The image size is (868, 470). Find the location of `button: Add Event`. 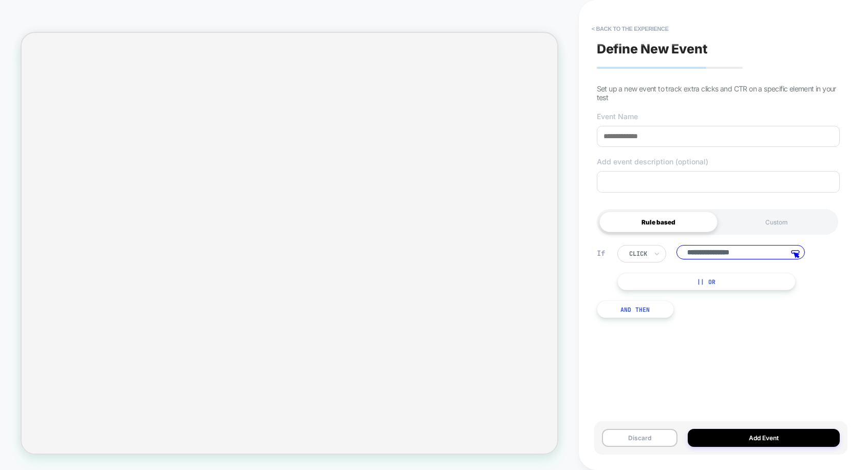

button: Add Event is located at coordinates (764, 438).